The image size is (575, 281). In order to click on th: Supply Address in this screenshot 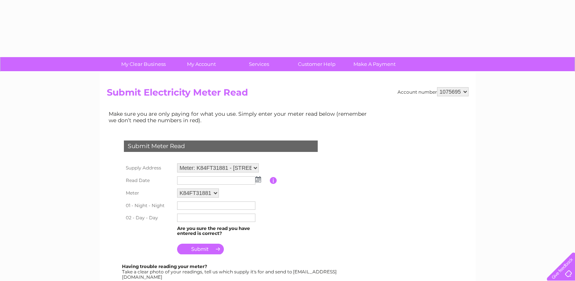, I will do `click(149, 168)`.